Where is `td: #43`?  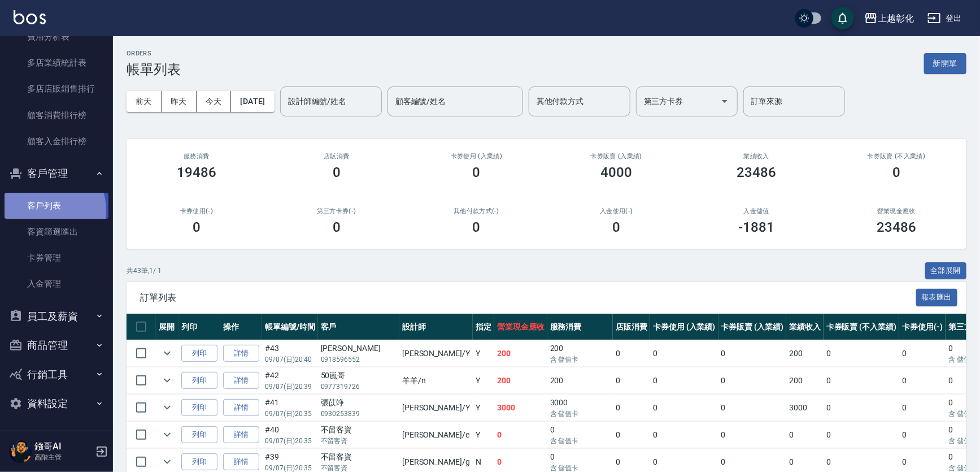 td: #43 is located at coordinates (290, 353).